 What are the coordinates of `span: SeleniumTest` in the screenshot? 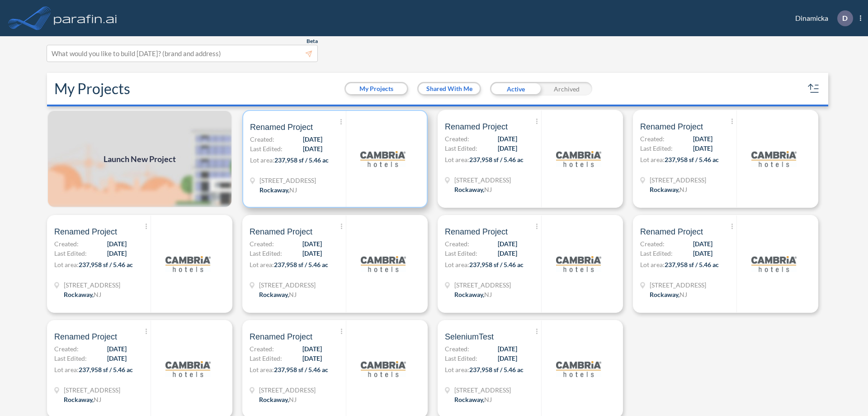 It's located at (469, 337).